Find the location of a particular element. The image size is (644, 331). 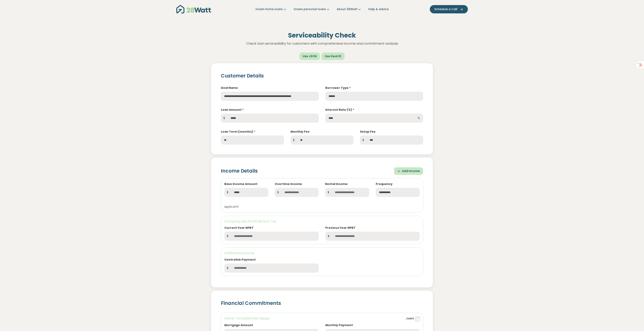

img: 28Watt is located at coordinates (193, 9).